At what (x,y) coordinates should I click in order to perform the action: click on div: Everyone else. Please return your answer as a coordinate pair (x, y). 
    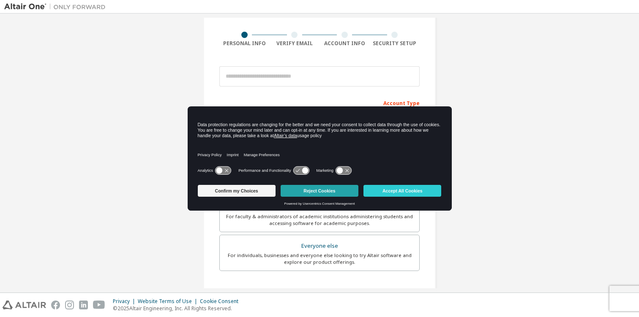
    Looking at the image, I should click on (320, 246).